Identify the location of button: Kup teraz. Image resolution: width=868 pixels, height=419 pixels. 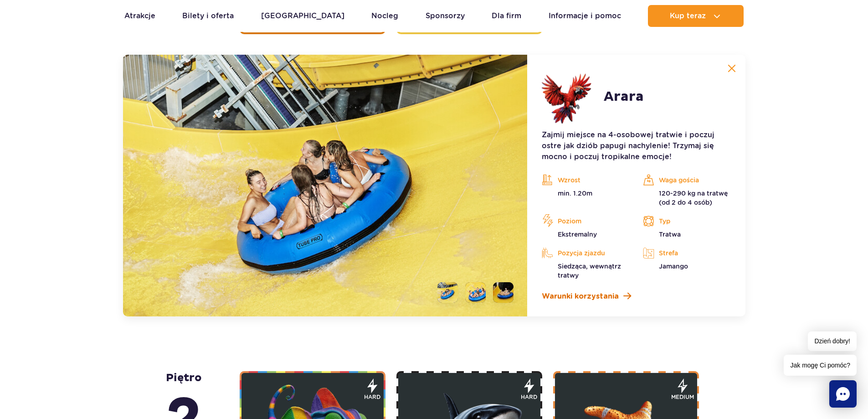
(696, 16).